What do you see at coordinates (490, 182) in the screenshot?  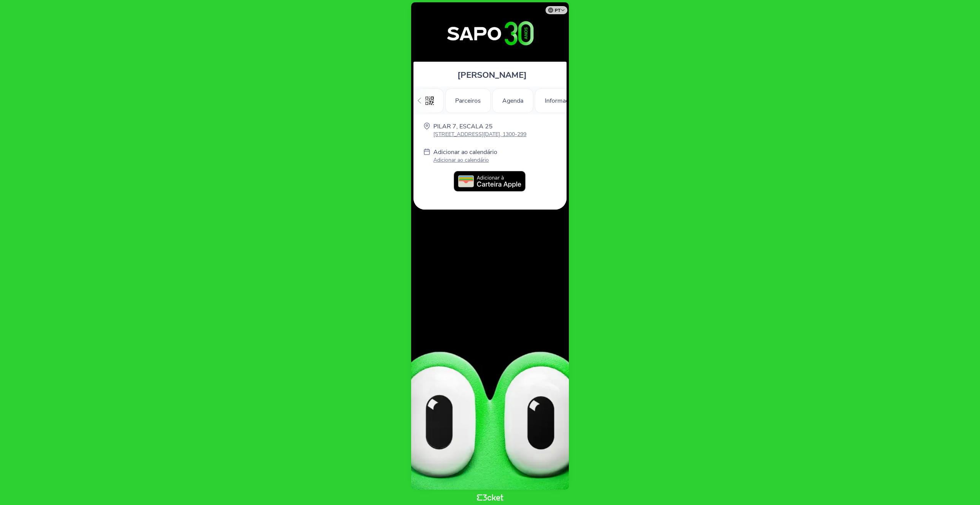 I see `img: PT_Add_to_Apple_Wallet.09b75ae6.svg` at bounding box center [490, 182].